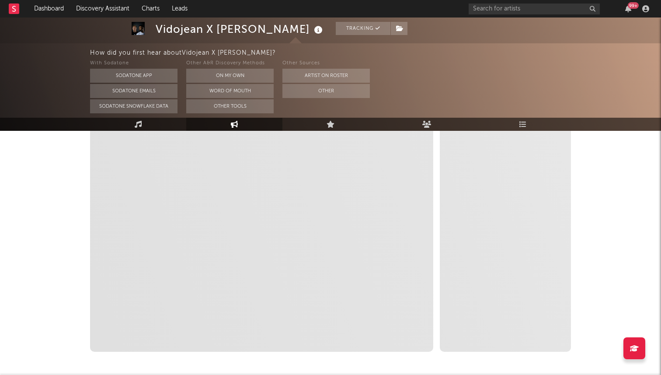  Describe the element at coordinates (326, 91) in the screenshot. I see `button: Other` at that location.